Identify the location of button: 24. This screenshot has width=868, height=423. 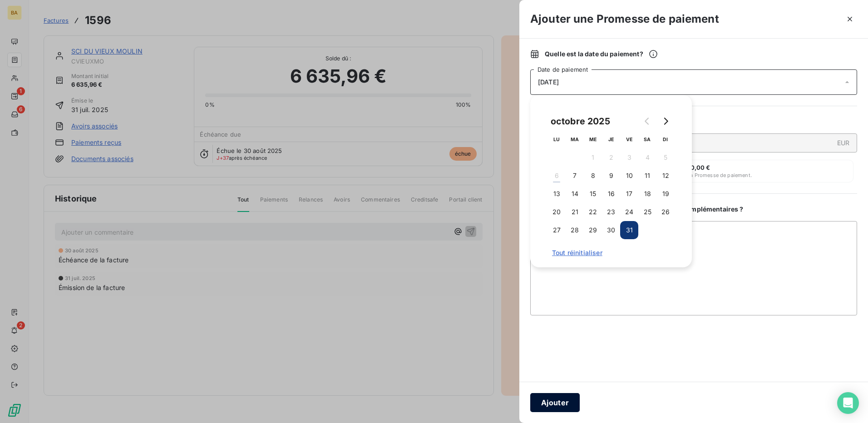
(629, 212).